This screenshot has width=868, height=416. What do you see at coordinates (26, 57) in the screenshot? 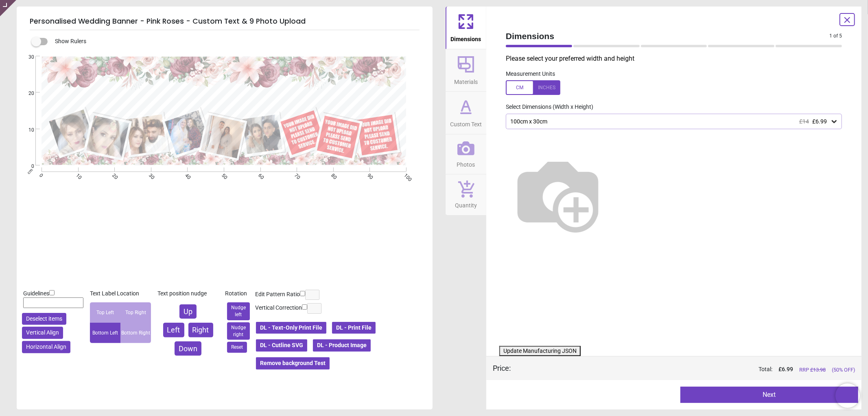
I see `span: 30` at bounding box center [26, 57].